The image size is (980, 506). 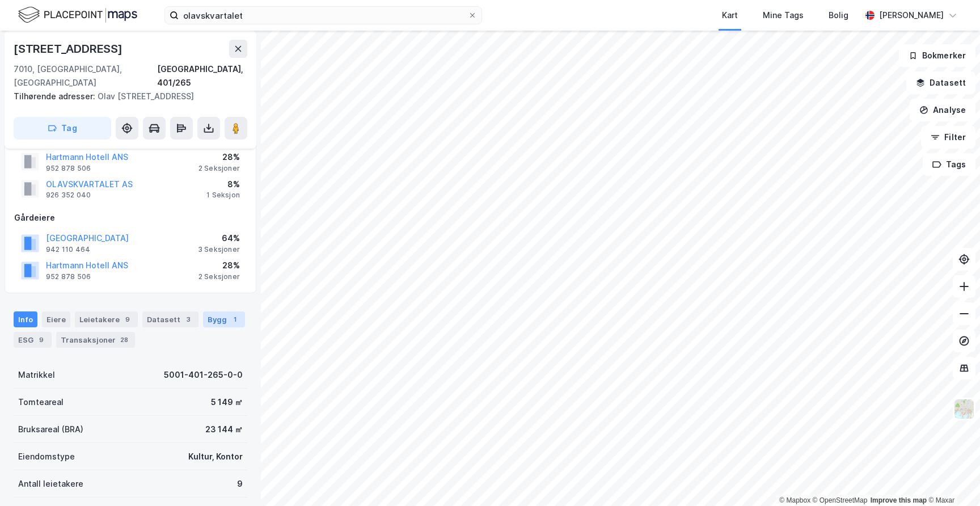 I want to click on button: Tag, so click(x=63, y=129).